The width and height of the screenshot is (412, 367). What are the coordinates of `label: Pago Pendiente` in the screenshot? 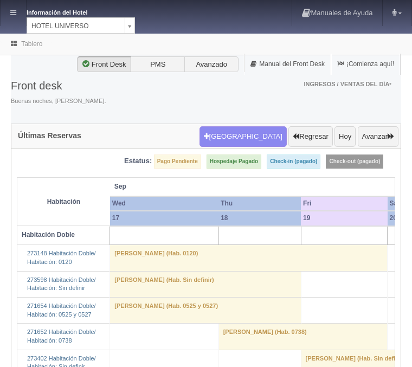 It's located at (177, 162).